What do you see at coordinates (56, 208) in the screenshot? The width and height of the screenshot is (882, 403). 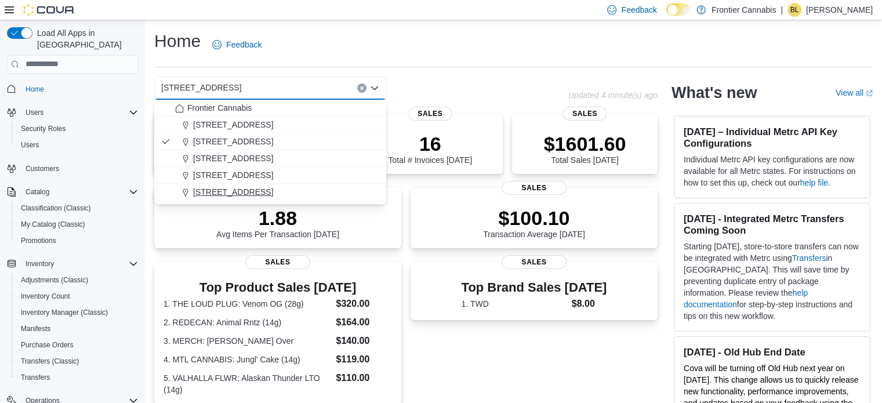 I see `a: Classification (Classic)` at bounding box center [56, 208].